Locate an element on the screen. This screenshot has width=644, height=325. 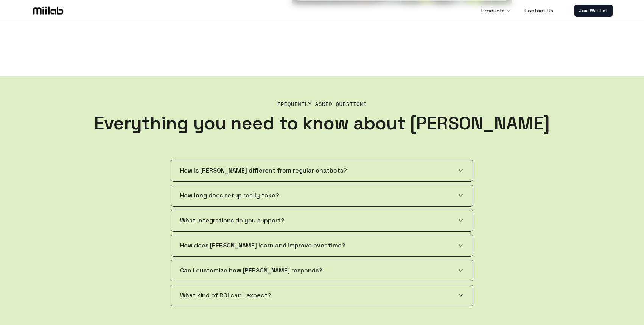
a: Join Waitlist is located at coordinates (594, 10).